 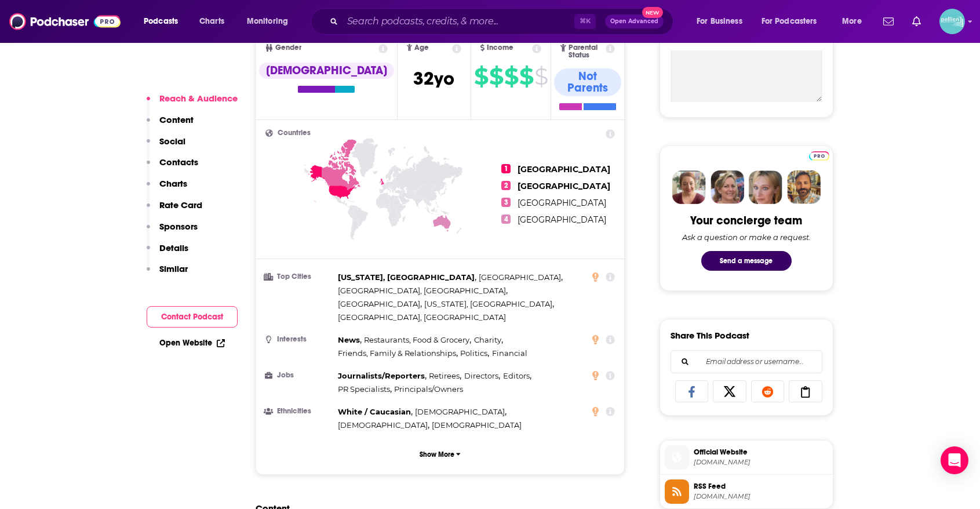 What do you see at coordinates (172, 167) in the screenshot?
I see `button: Contacts` at bounding box center [172, 167].